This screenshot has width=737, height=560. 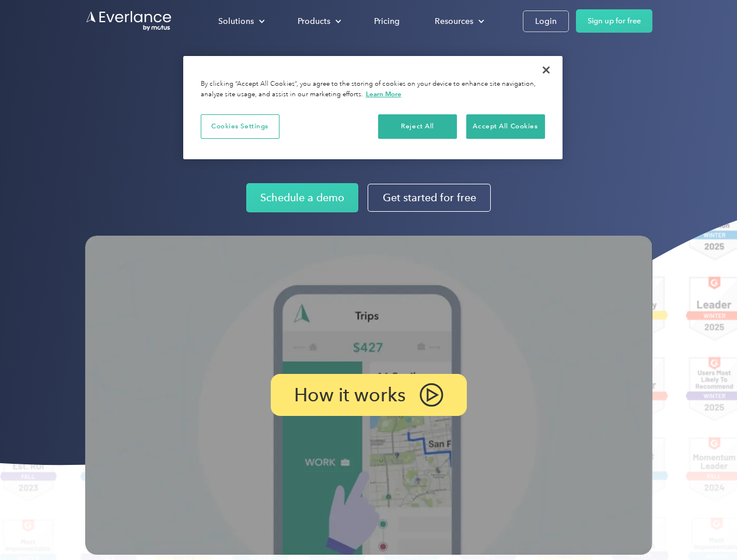 I want to click on button: Cookies Settings, so click(x=240, y=127).